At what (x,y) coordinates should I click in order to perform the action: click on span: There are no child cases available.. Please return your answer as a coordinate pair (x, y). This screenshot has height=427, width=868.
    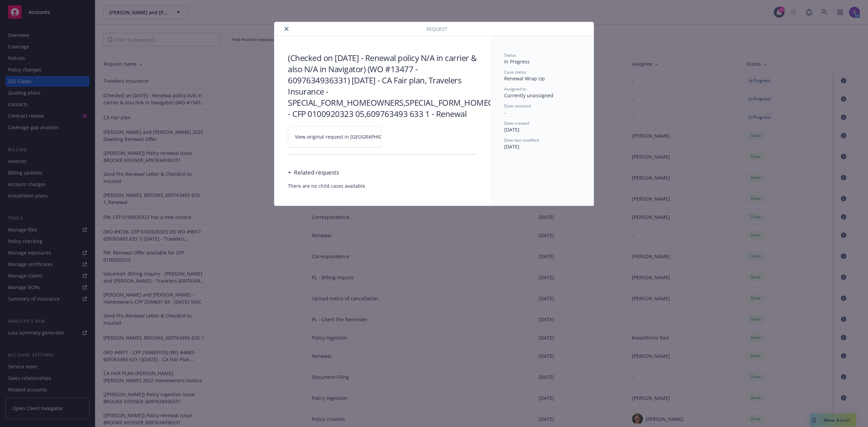
    Looking at the image, I should click on (383, 186).